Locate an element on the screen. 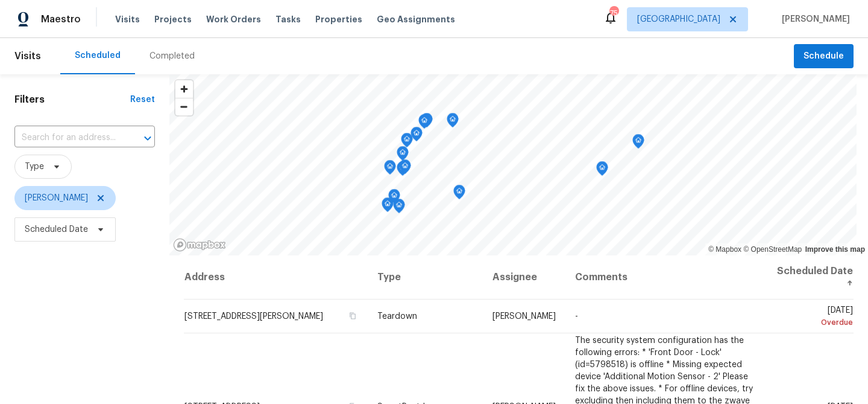  span: Schedule is located at coordinates (823, 56).